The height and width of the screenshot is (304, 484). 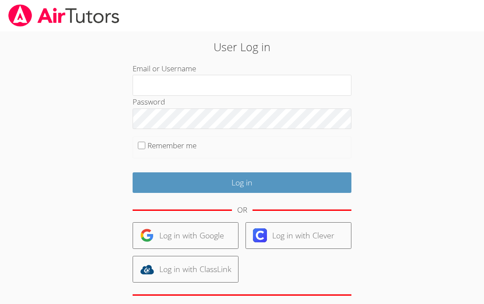 I want to click on a: Log in with Google, so click(x=186, y=236).